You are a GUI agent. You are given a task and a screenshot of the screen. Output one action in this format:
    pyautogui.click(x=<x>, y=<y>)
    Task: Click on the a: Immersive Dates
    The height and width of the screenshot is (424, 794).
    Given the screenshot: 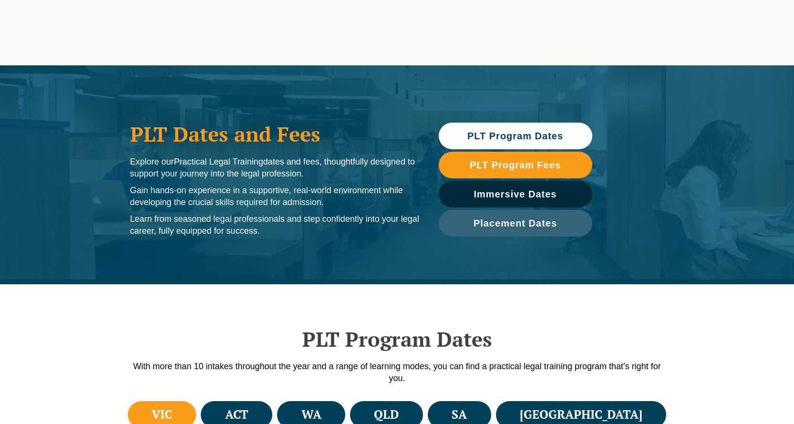 What is the action you would take?
    pyautogui.click(x=516, y=194)
    